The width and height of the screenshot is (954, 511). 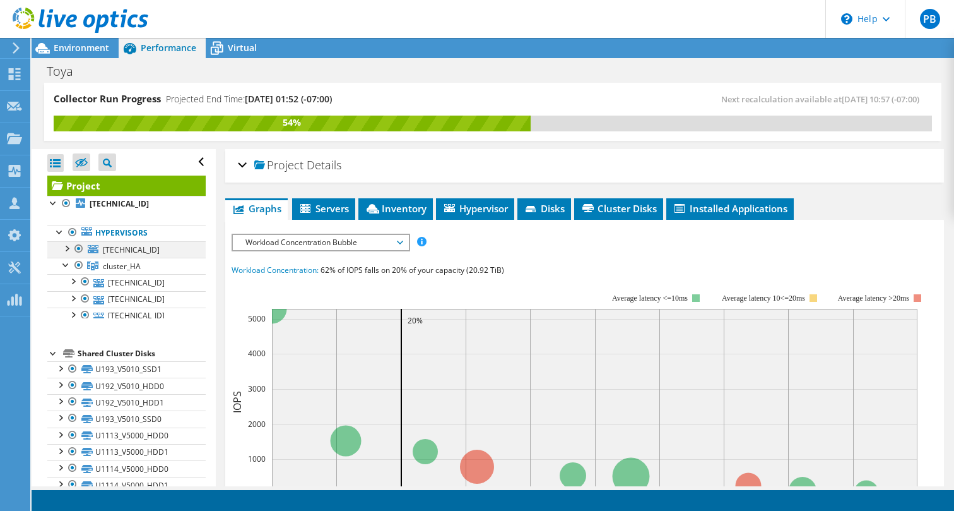 What do you see at coordinates (847, 19) in the screenshot?
I see `svg: \n` at bounding box center [847, 19].